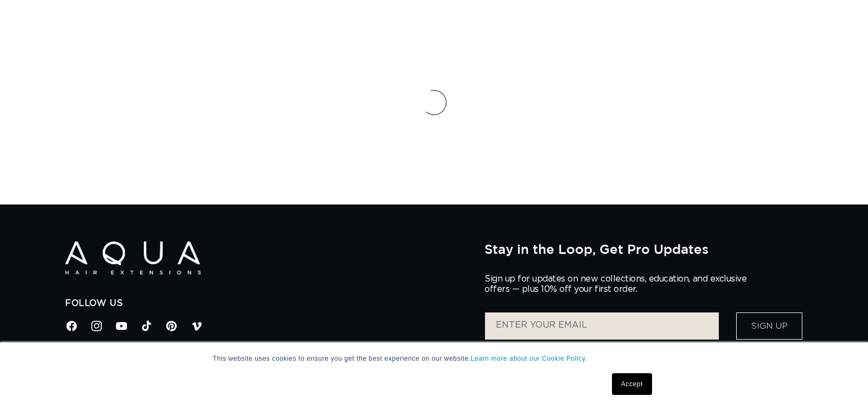 Image resolution: width=868 pixels, height=409 pixels. I want to click on input: ENTER YOUR EMAIL, so click(602, 326).